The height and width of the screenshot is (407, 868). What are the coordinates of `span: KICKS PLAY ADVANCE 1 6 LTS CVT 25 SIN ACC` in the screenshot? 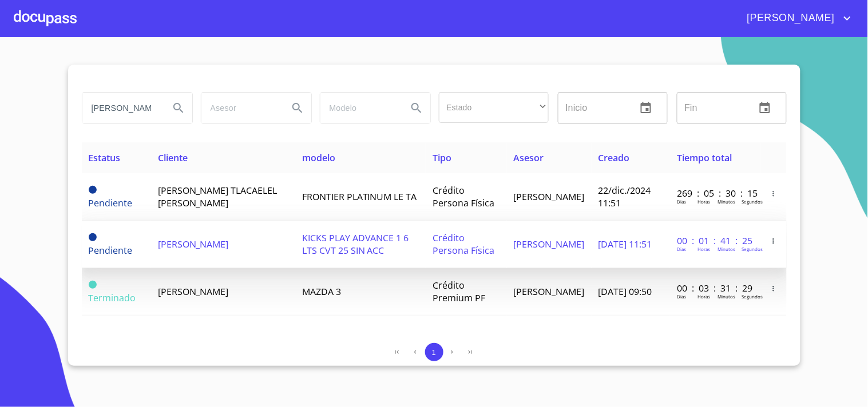 It's located at (355, 244).